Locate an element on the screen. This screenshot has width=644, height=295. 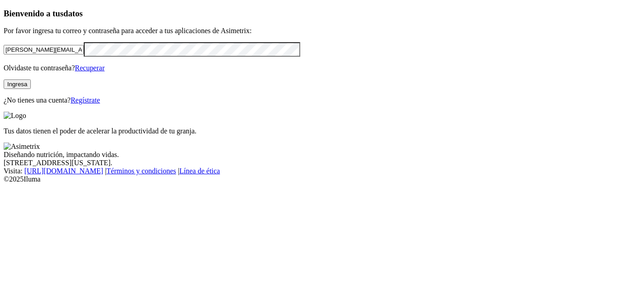
input: Tu correo is located at coordinates (44, 49).